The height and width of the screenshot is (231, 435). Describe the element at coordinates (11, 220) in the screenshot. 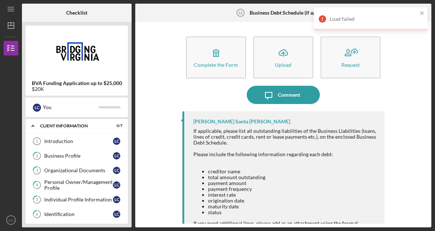

I see `button: LC` at that location.